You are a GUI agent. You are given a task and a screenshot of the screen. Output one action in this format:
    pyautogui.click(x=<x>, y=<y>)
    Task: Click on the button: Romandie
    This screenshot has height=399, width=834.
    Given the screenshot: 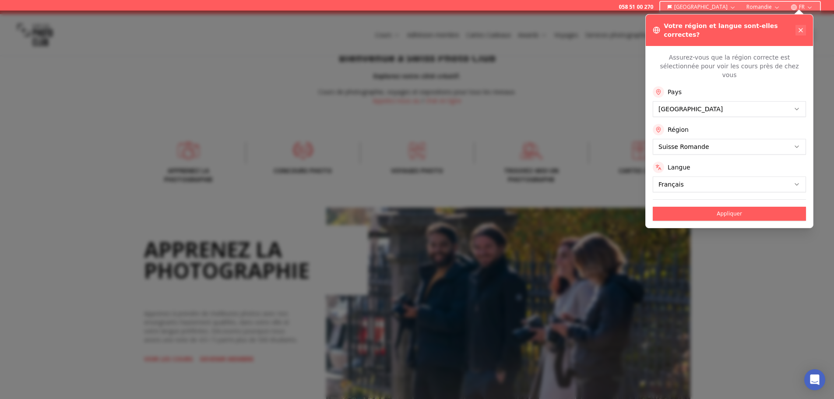 What is the action you would take?
    pyautogui.click(x=763, y=7)
    